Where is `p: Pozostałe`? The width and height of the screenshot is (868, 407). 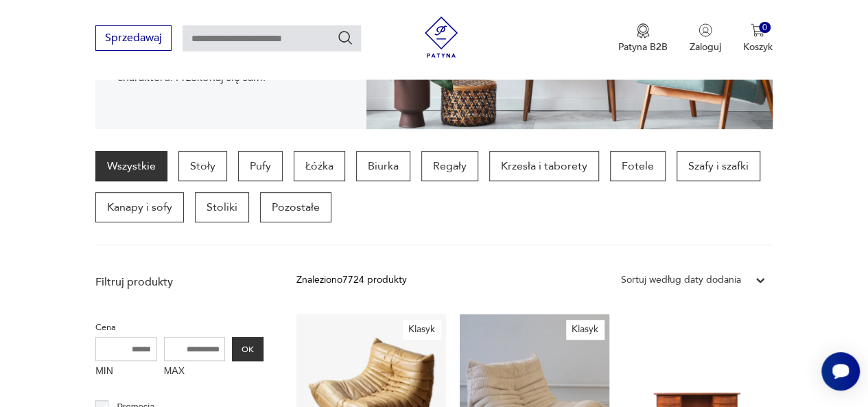 p: Pozostałe is located at coordinates (296, 207).